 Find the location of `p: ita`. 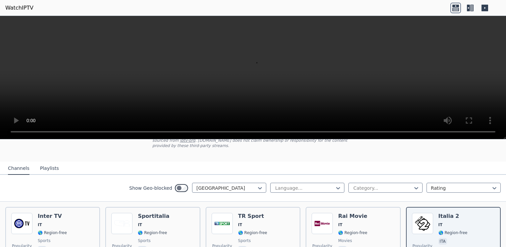

p: ita is located at coordinates (443, 241).